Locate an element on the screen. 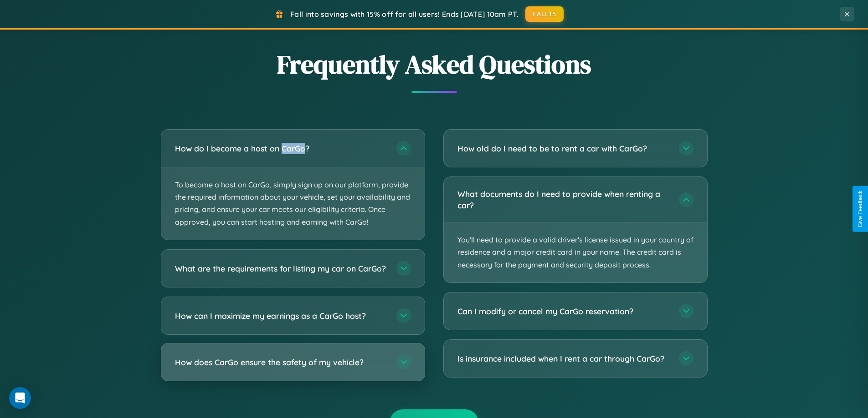 The image size is (868, 418). p: To become a host on CarGo, simply sign up on our platform, provide the required information about... is located at coordinates (293, 204).